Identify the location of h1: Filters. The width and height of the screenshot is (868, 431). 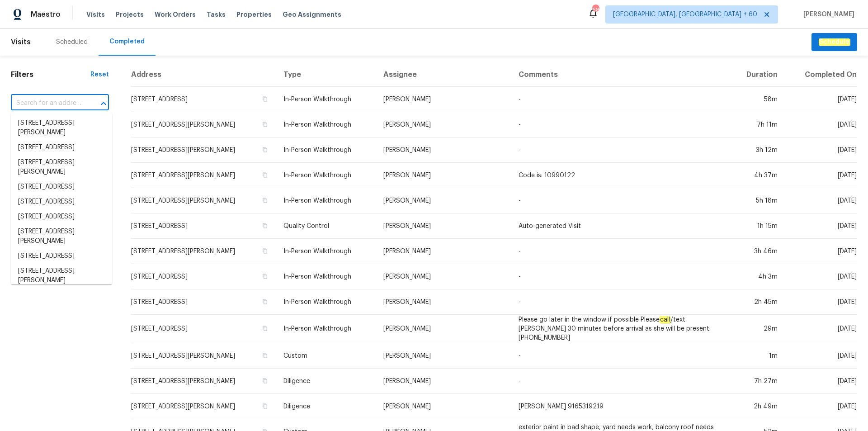
(50, 74).